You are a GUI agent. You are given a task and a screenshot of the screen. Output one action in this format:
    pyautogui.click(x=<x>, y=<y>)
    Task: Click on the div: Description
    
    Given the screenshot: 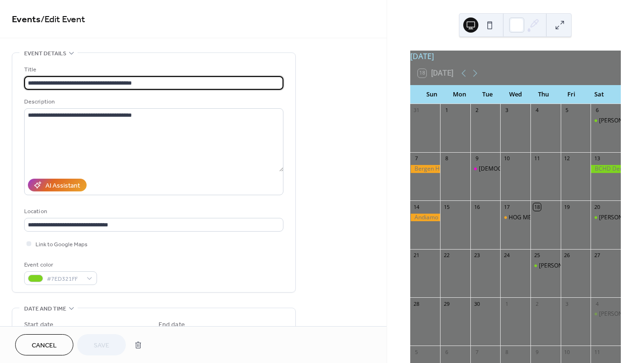 What is the action you would take?
    pyautogui.click(x=153, y=102)
    